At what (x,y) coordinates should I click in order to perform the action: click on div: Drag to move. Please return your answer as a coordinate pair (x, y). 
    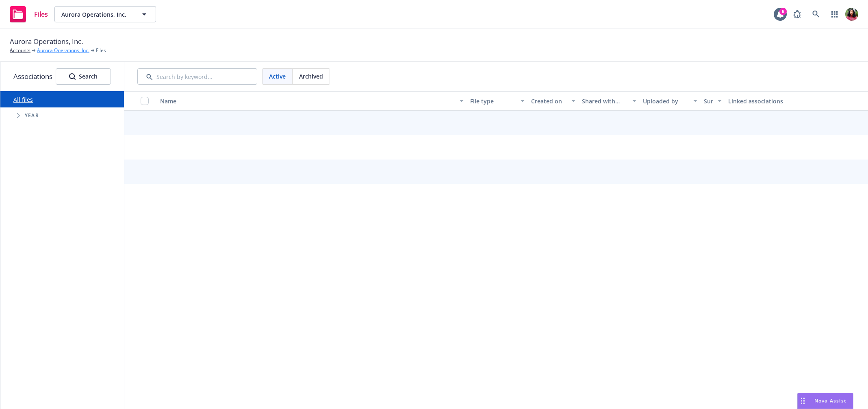
    Looking at the image, I should click on (802, 400).